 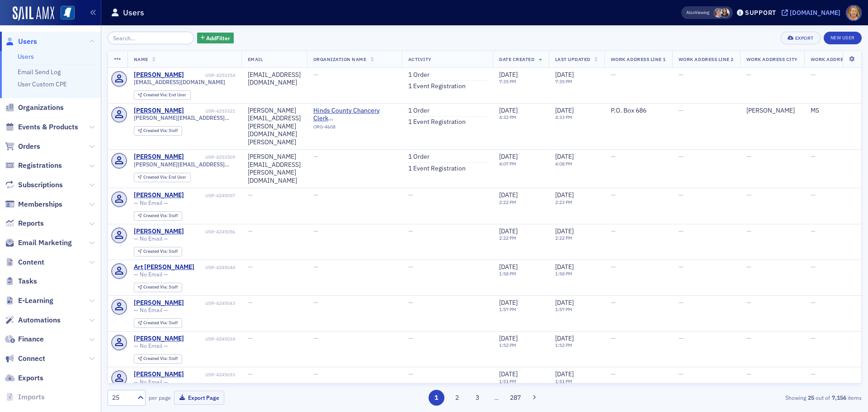 I want to click on time: 4:08 PM, so click(x=564, y=164).